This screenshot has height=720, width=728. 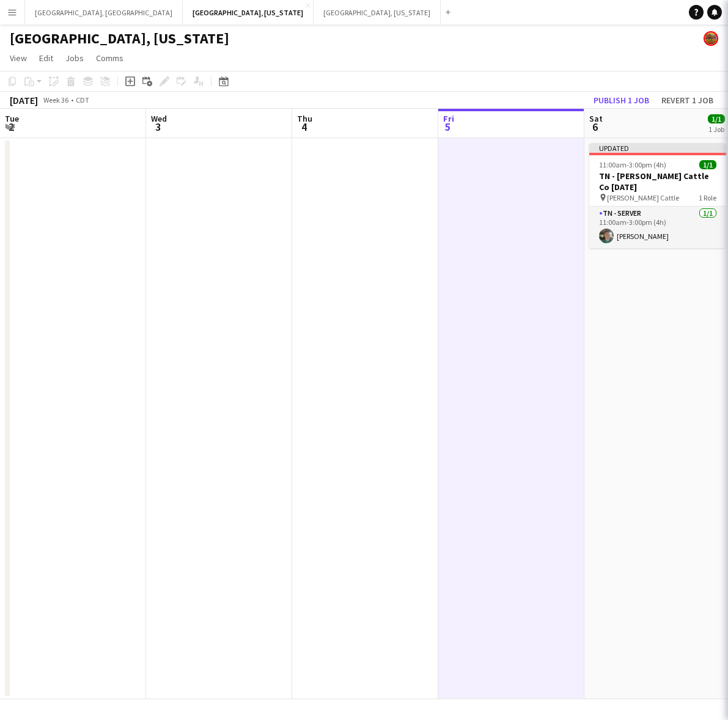 I want to click on span: 1 Role, so click(x=707, y=197).